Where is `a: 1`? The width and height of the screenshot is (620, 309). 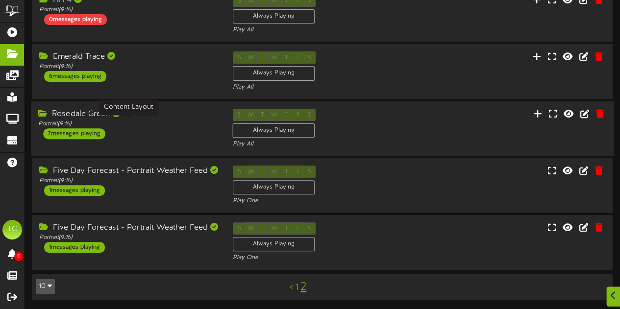
a: 1 is located at coordinates (296, 288).